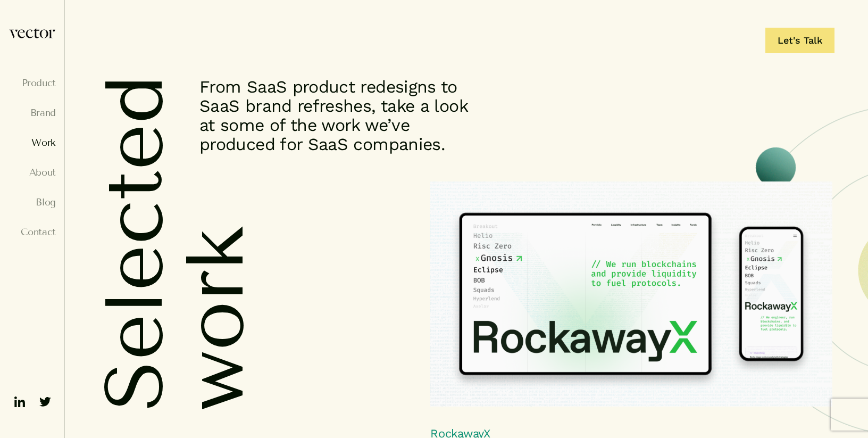 This screenshot has width=868, height=438. Describe the element at coordinates (32, 142) in the screenshot. I see `a: Work` at that location.